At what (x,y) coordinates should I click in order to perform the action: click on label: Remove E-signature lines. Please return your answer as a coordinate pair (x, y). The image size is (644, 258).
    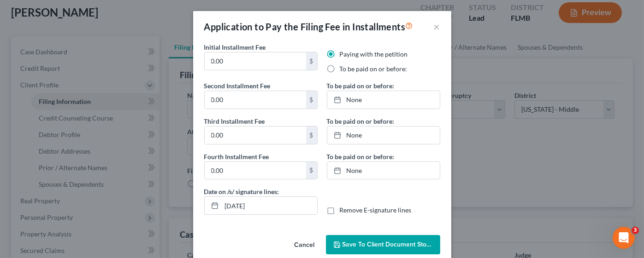
    Looking at the image, I should click on (376, 210).